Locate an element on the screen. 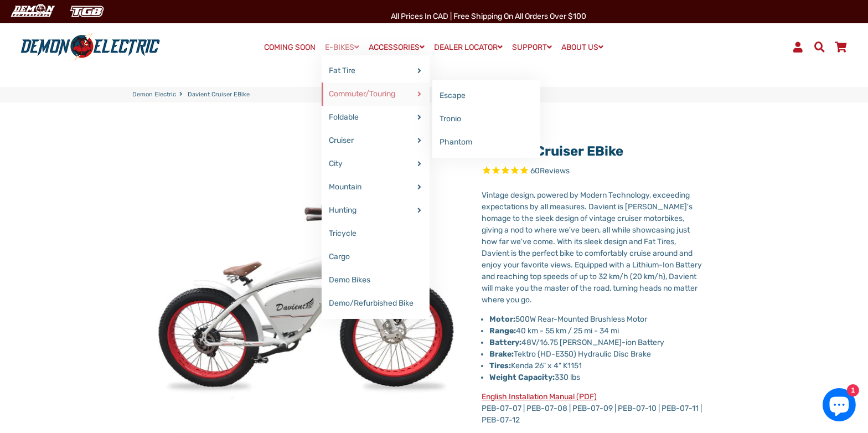 The width and height of the screenshot is (868, 433). a: Tricycle is located at coordinates (375, 234).